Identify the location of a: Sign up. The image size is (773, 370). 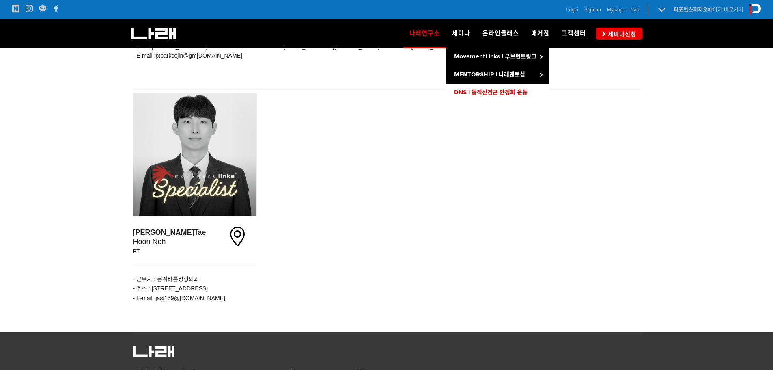
(592, 10).